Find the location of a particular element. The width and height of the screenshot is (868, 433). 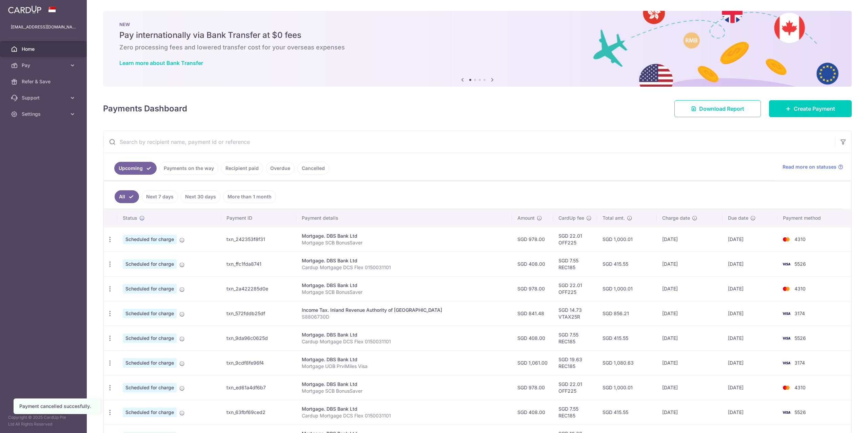

td: txn_ffc1fda8741 is located at coordinates (259, 264).